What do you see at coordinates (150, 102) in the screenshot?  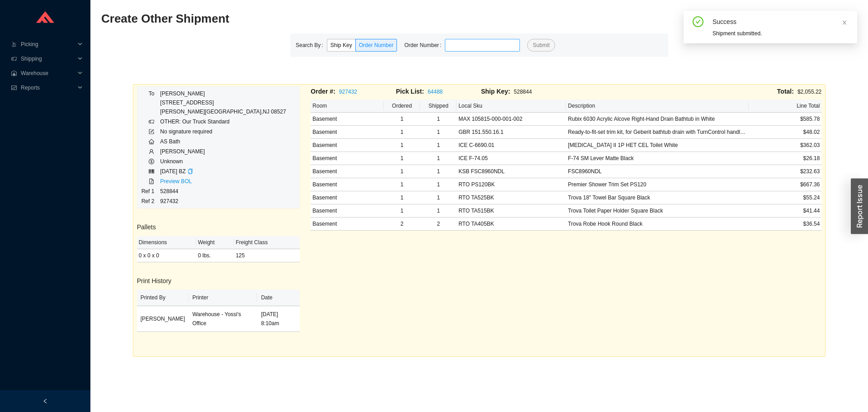 I see `td: To` at bounding box center [150, 102].